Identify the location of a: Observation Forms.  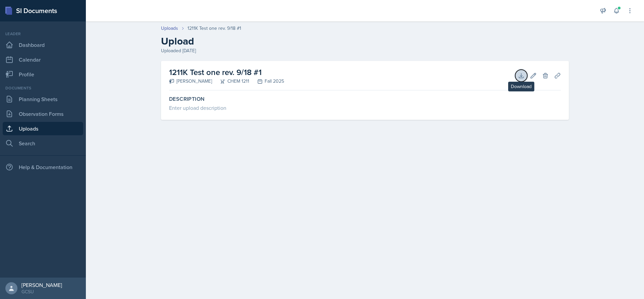
(43, 114).